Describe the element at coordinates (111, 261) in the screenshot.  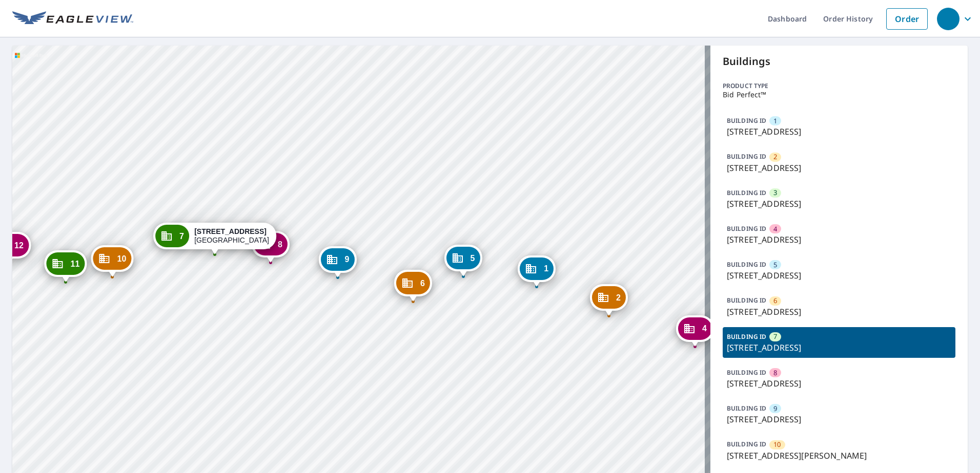
I see `div: Dropped pin, building 10, Commercial property, 11504 E Rogers Rd Longmont, CO 80501` at that location.